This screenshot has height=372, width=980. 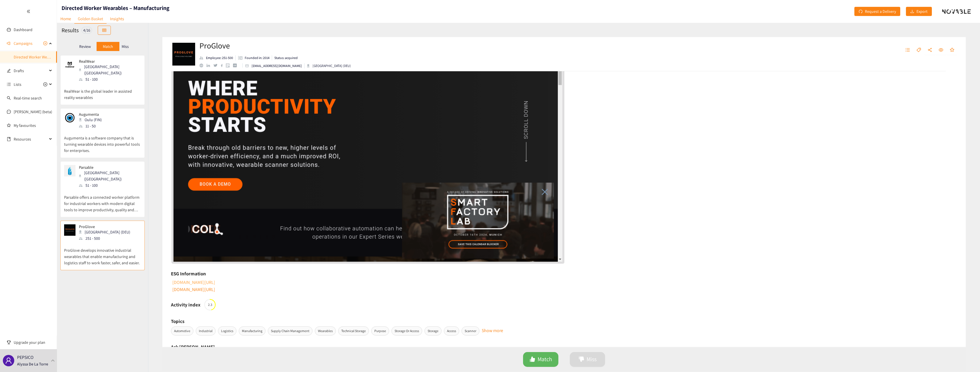 I want to click on h6: Topics, so click(x=177, y=321).